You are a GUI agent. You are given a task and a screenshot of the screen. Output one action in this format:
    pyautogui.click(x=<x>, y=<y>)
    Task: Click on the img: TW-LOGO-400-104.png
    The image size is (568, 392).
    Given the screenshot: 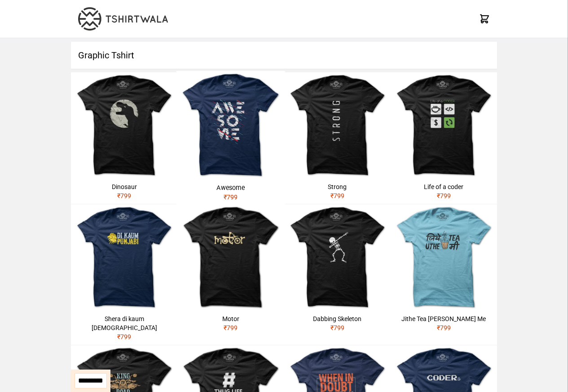 What is the action you would take?
    pyautogui.click(x=123, y=19)
    